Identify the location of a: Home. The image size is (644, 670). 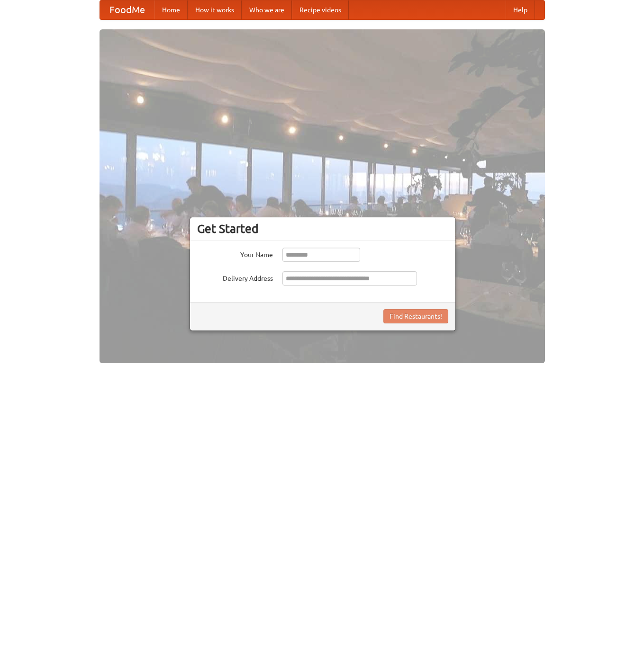
(171, 10).